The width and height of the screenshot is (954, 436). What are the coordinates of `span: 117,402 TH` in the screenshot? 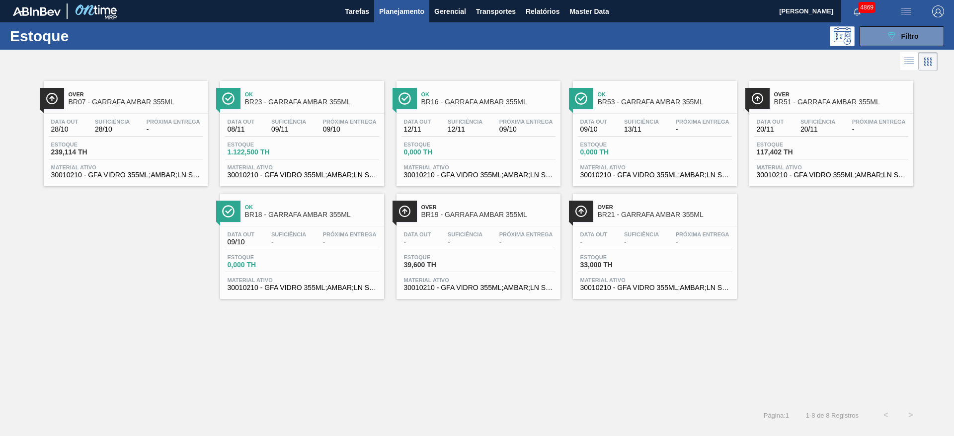 It's located at (791, 152).